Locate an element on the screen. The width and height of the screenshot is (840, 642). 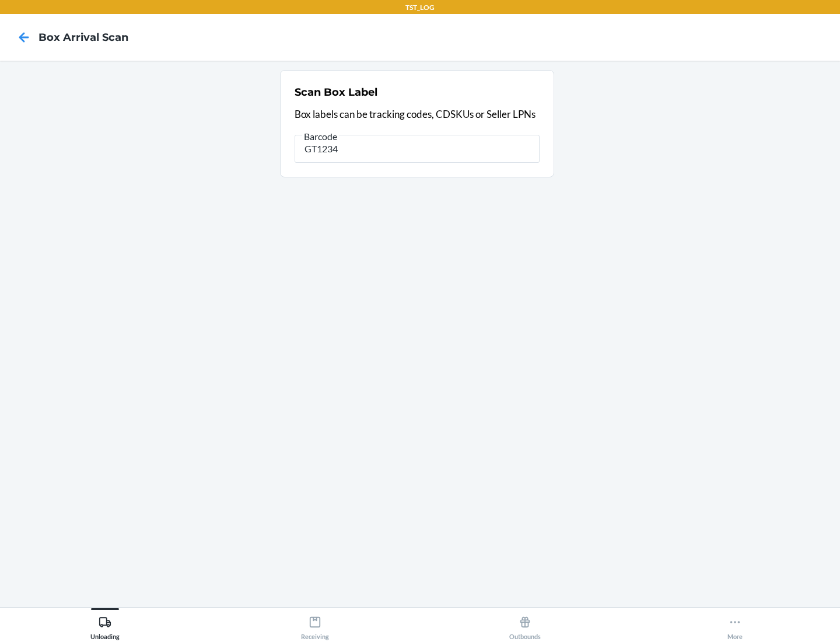
div: Outbounds is located at coordinates (525, 625).